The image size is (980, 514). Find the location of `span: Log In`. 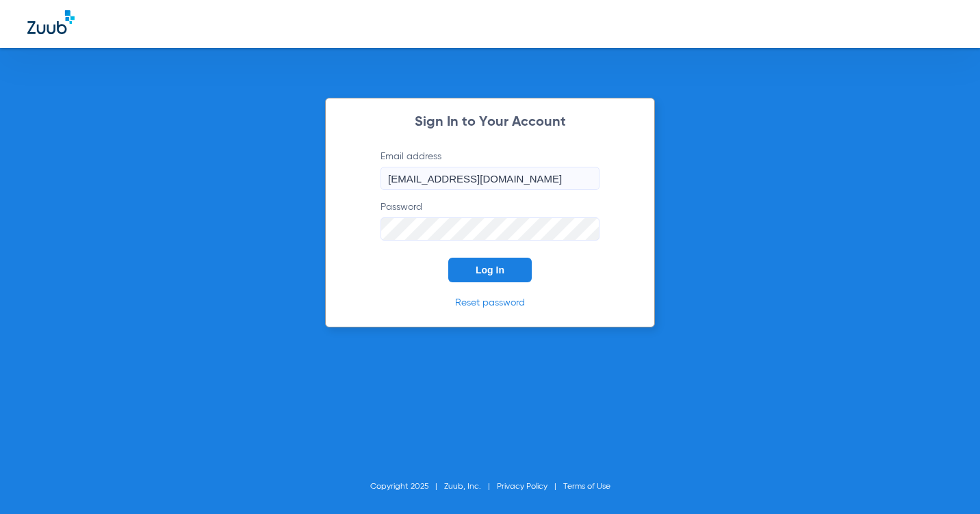

span: Log In is located at coordinates (490, 270).